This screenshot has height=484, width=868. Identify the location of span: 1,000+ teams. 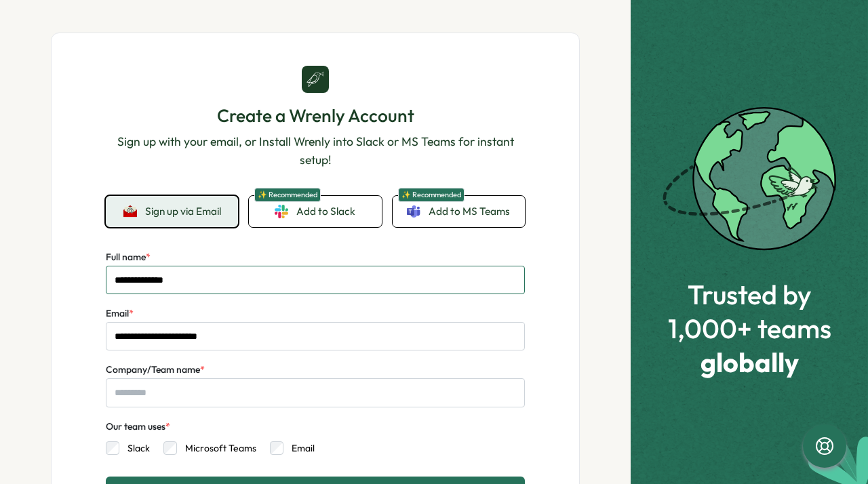
(749, 328).